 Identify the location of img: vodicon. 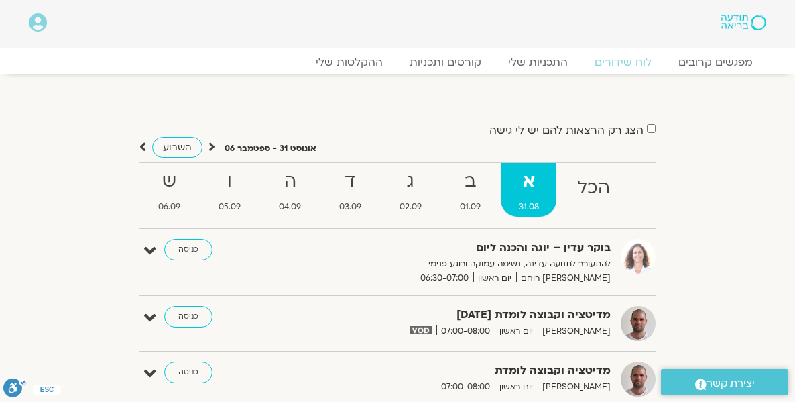
(420, 330).